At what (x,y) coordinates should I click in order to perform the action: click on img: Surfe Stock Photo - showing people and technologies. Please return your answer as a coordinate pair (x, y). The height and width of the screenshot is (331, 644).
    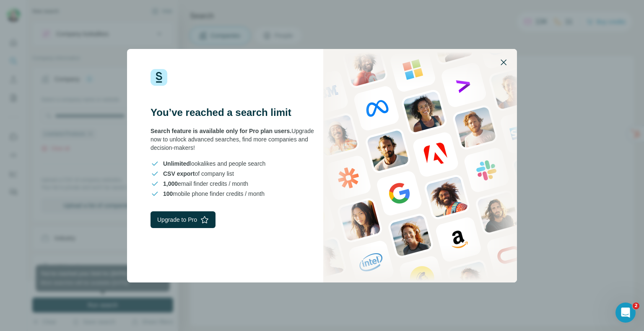
    Looking at the image, I should click on (420, 166).